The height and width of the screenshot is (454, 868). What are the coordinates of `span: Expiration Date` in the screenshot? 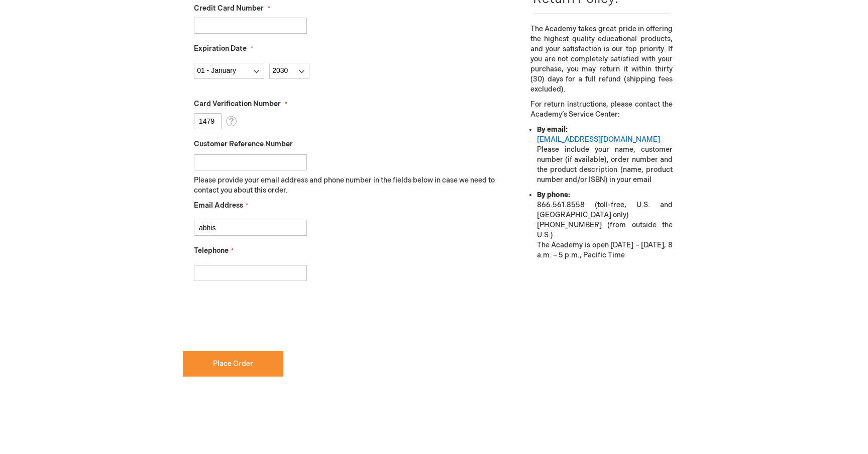 It's located at (220, 48).